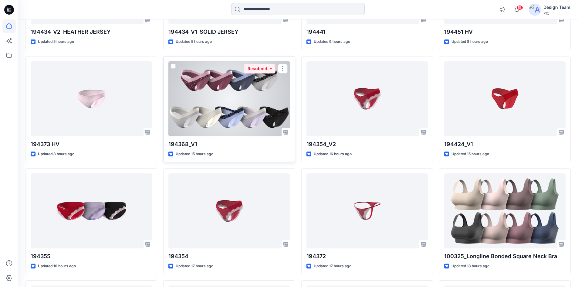 The image size is (578, 287). Describe the element at coordinates (91, 32) in the screenshot. I see `p: 194434_V2_HEATHER JERSEY` at that location.